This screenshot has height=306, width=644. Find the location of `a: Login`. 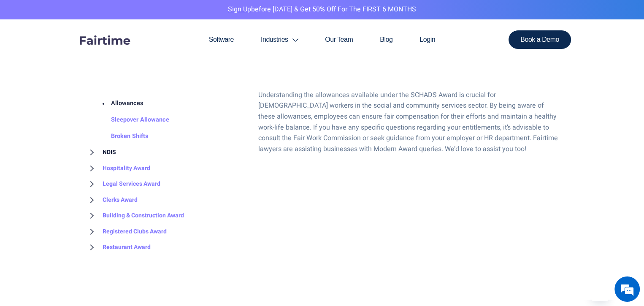

a: Login is located at coordinates (427, 40).